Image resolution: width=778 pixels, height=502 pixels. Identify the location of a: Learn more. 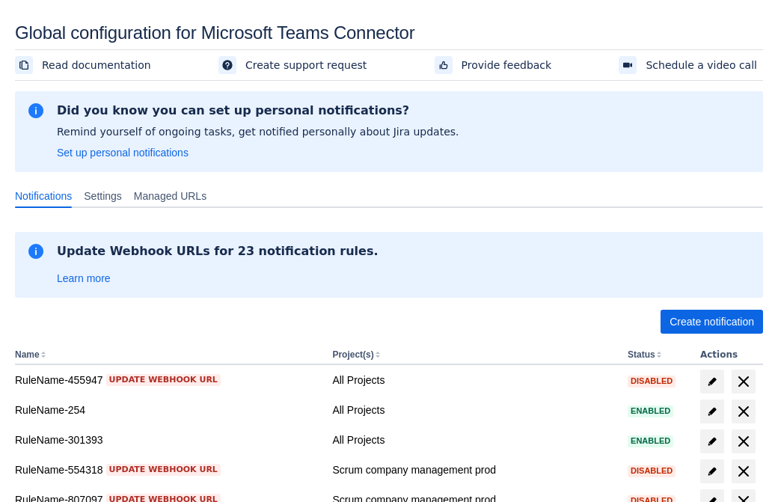
(84, 278).